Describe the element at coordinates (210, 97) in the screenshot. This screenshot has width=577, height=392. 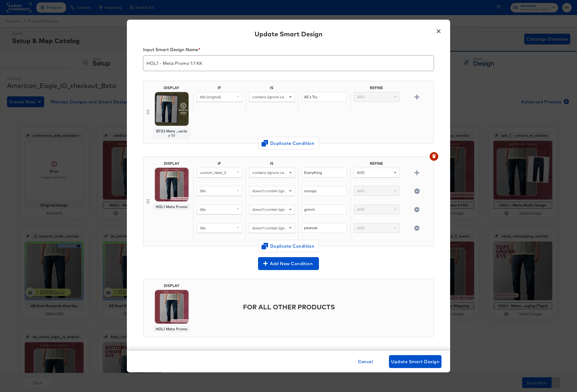
I see `span: title (original)` at that location.